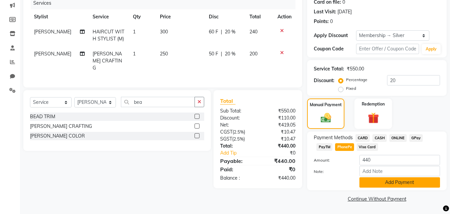 The width and height of the screenshot is (450, 214). Describe the element at coordinates (164, 54) in the screenshot. I see `span: 250` at that location.